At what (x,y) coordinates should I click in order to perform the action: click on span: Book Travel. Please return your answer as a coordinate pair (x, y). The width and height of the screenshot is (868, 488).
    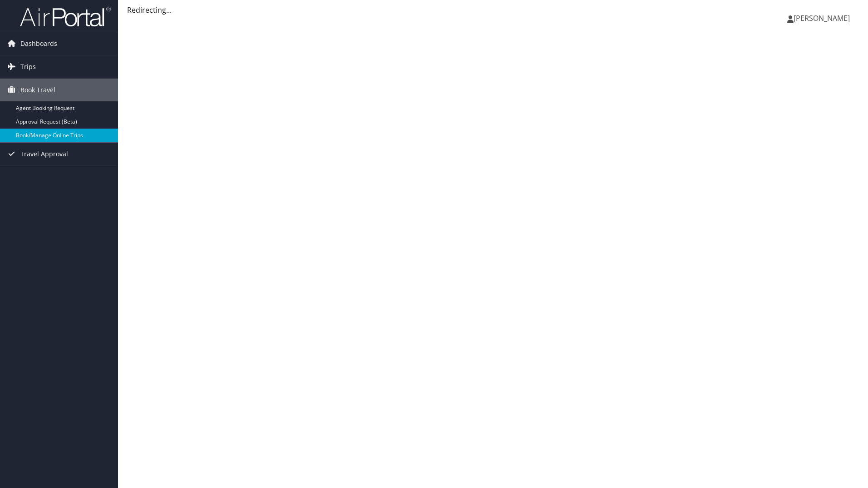
    Looking at the image, I should click on (38, 90).